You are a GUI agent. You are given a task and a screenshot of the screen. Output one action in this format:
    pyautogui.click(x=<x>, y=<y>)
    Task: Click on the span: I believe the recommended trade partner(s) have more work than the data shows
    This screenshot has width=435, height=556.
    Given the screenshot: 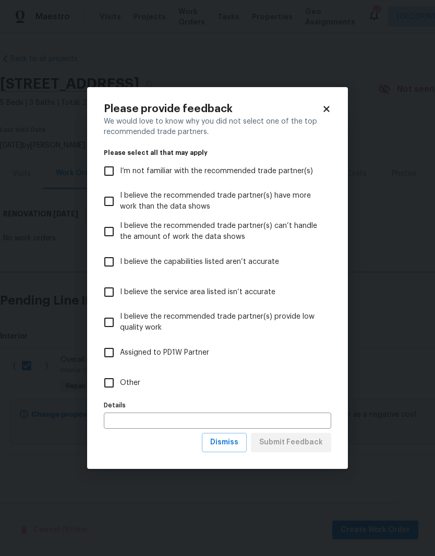 What is the action you would take?
    pyautogui.click(x=221, y=201)
    